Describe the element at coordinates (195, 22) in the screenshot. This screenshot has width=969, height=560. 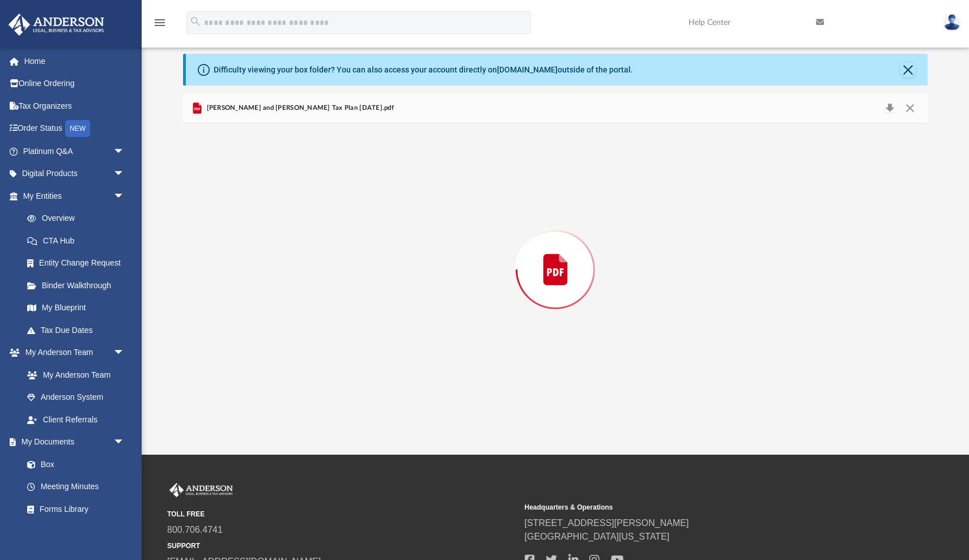
I see `i: search` at that location.